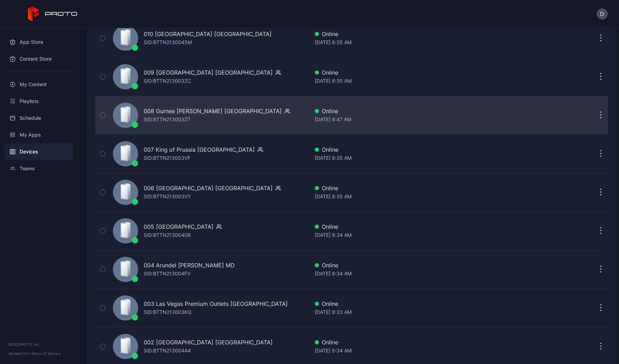 This screenshot has width=619, height=364. What do you see at coordinates (39, 59) in the screenshot?
I see `a: Content Store` at bounding box center [39, 59].